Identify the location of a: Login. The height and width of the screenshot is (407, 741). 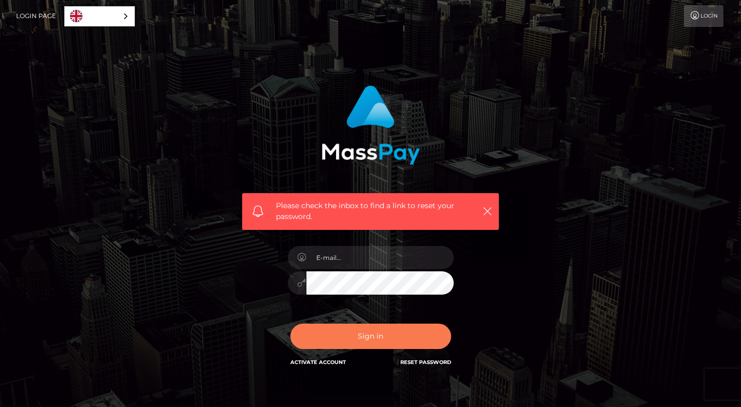
(703, 16).